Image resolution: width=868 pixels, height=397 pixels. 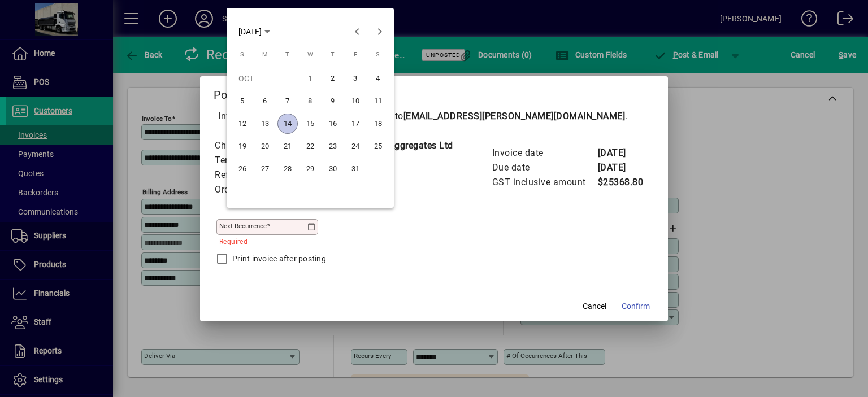 What do you see at coordinates (310, 78) in the screenshot?
I see `span: 1` at bounding box center [310, 78].